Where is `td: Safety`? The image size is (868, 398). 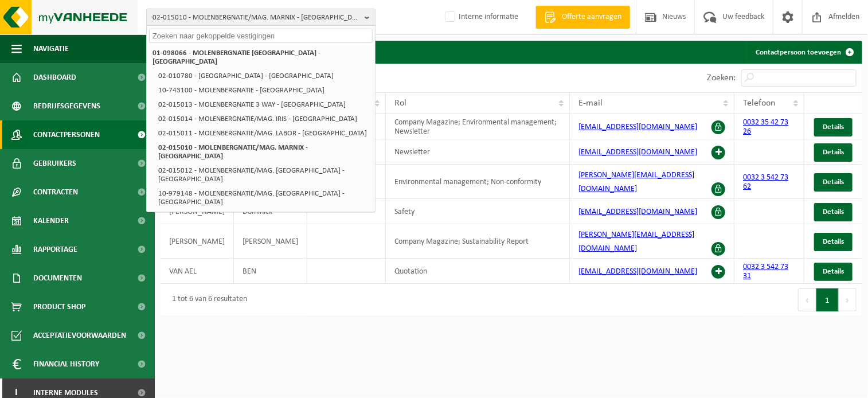 td: Safety is located at coordinates (478, 212).